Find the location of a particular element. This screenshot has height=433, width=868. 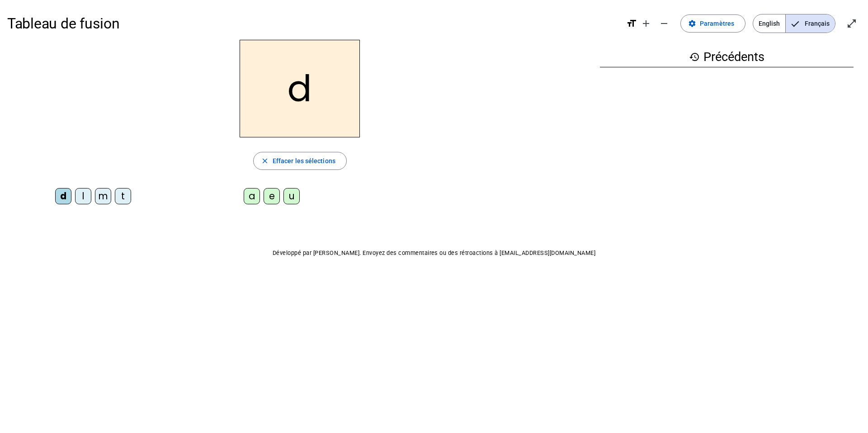

mat-icon: open_in_full is located at coordinates (852, 23).